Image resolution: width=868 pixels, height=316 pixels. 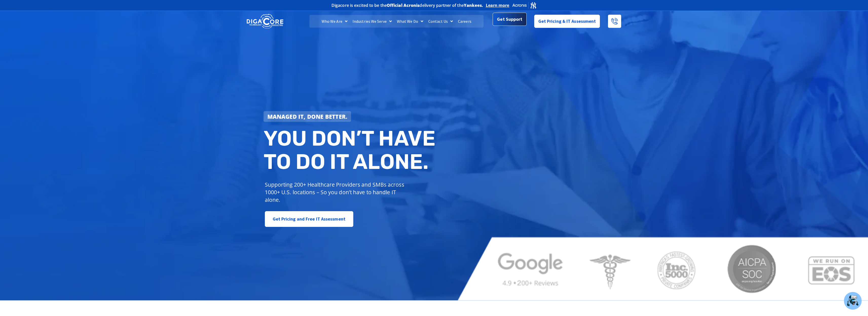 I want to click on span: Get Pricing and Free IT Assessment, so click(x=309, y=219).